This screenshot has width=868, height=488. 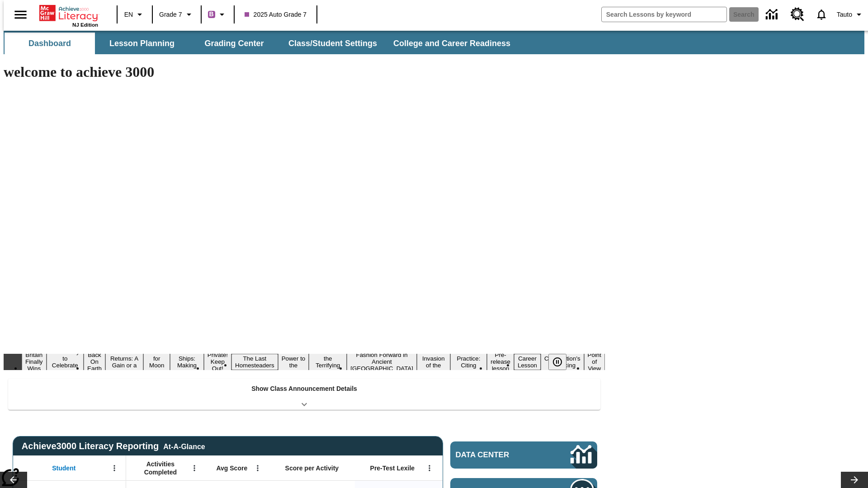 What do you see at coordinates (528, 362) in the screenshot?
I see `button: Slide 15 Career Lesson` at bounding box center [528, 362].